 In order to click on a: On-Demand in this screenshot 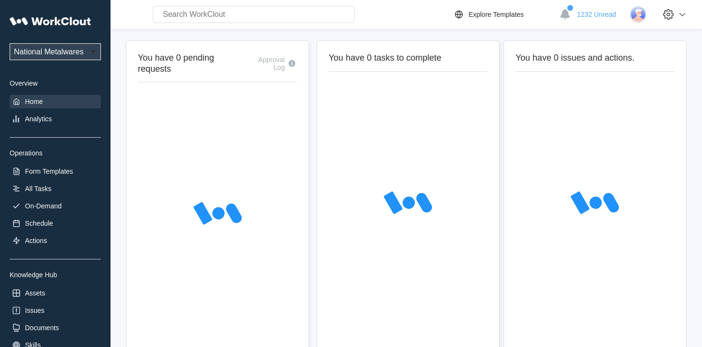, I will do `click(55, 206)`.